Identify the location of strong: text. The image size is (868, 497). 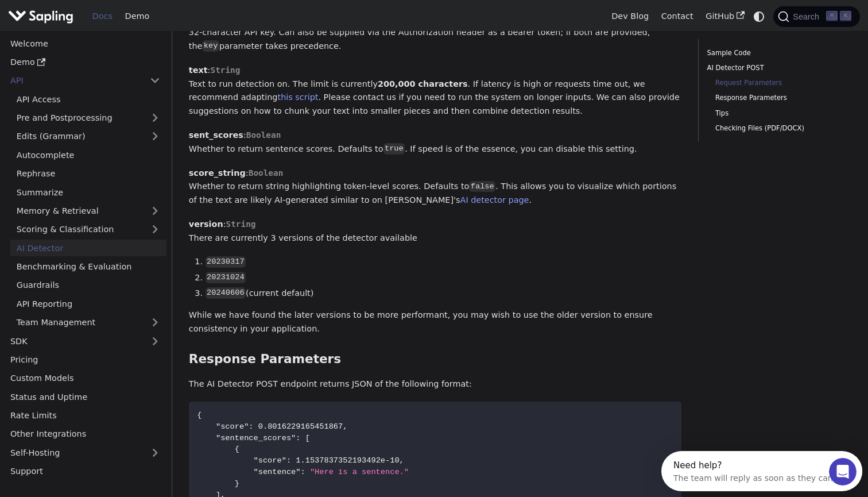
(198, 70).